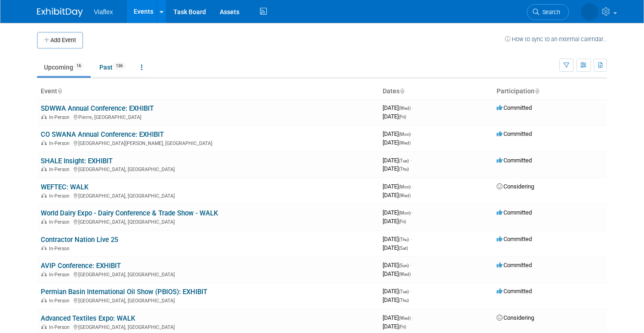  Describe the element at coordinates (556, 39) in the screenshot. I see `a: How to sync to an external calendar...` at that location.